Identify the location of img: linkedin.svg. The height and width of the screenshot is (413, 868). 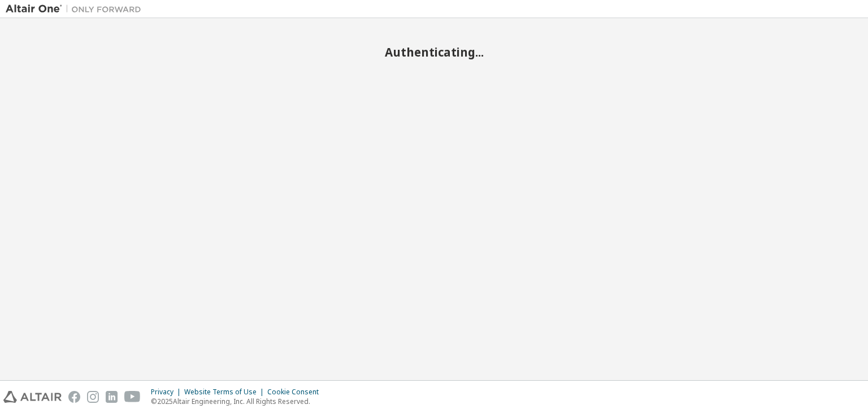
(112, 396).